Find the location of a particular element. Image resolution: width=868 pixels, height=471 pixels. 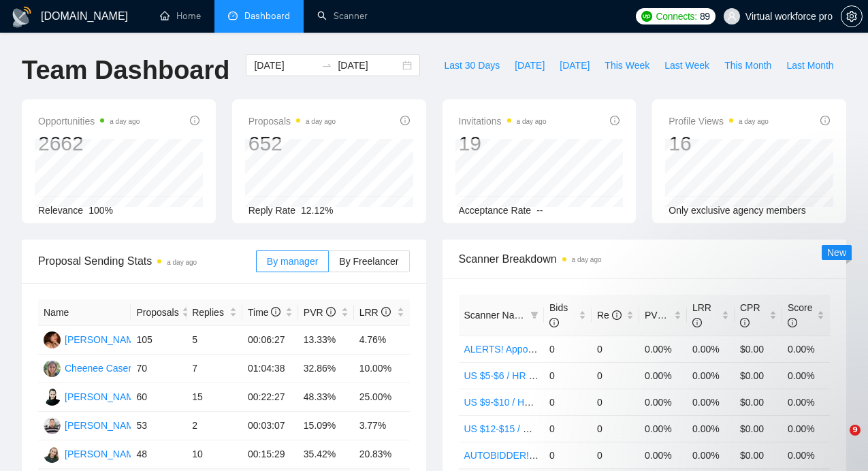

td: $0.00 is located at coordinates (758, 349).